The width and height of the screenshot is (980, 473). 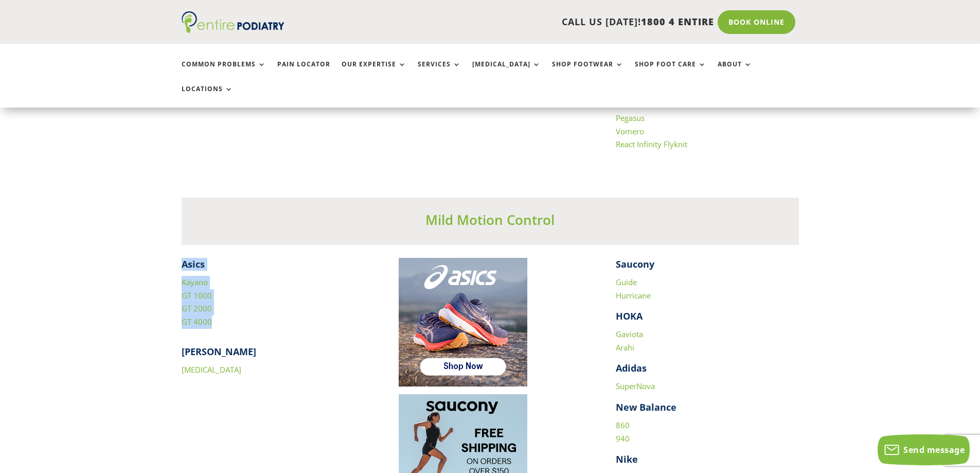 I want to click on a: GT 4000, so click(x=196, y=322).